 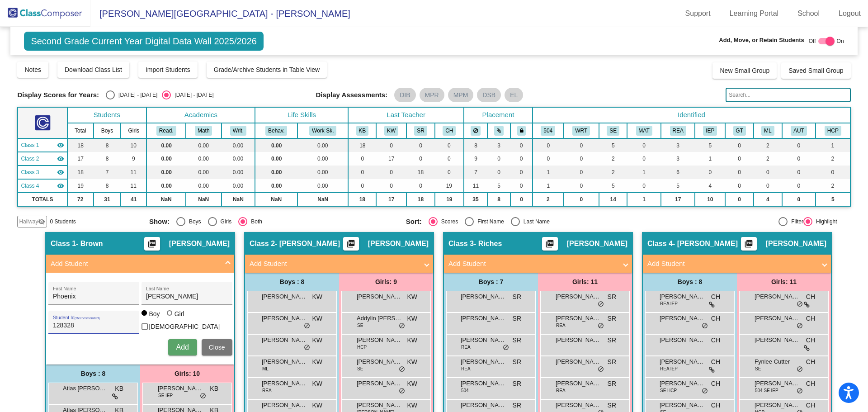 What do you see at coordinates (709, 186) in the screenshot?
I see `td: 4` at bounding box center [709, 186].